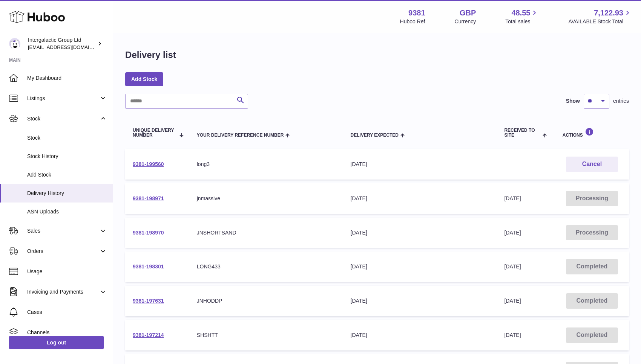 The image size is (641, 364). I want to click on a: 9381-198301, so click(148, 266).